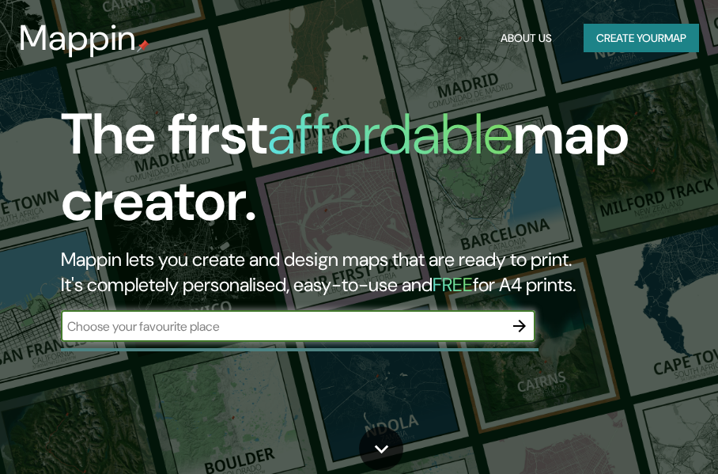  Describe the element at coordinates (526, 38) in the screenshot. I see `button: About Us` at that location.